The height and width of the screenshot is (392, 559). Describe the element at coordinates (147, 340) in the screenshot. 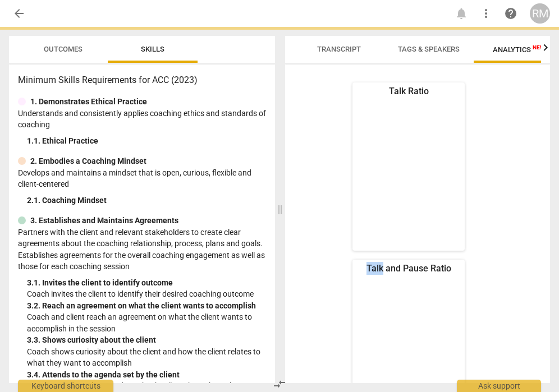

I see `div: 3. 3. Shows curiosity about the client` at that location.